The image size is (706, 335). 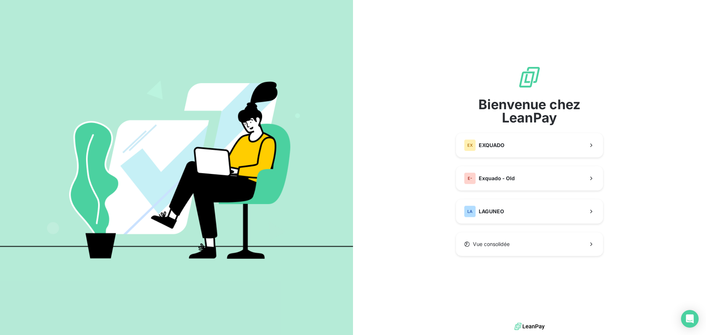 What do you see at coordinates (529, 244) in the screenshot?
I see `button: Vue consolidée` at bounding box center [529, 244].